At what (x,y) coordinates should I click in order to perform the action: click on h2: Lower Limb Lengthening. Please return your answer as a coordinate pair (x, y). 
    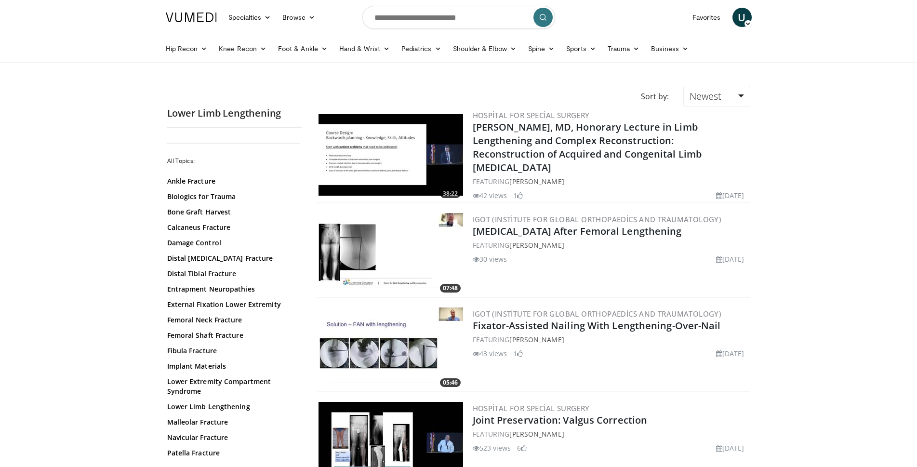
    Looking at the image, I should click on (235, 113).